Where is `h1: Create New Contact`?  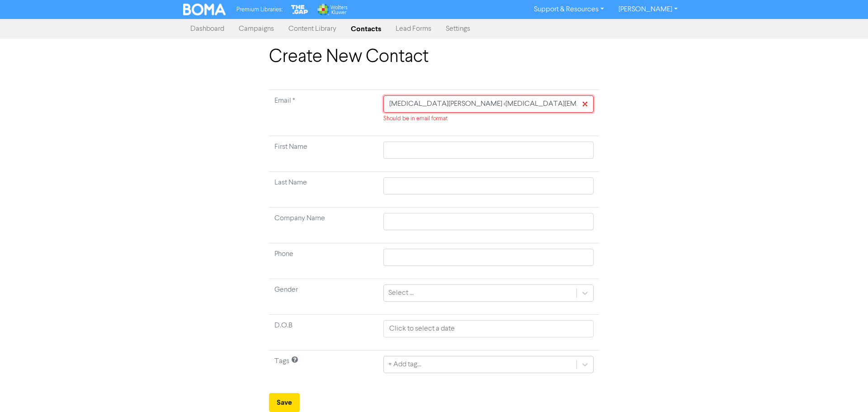 h1: Create New Contact is located at coordinates (434, 57).